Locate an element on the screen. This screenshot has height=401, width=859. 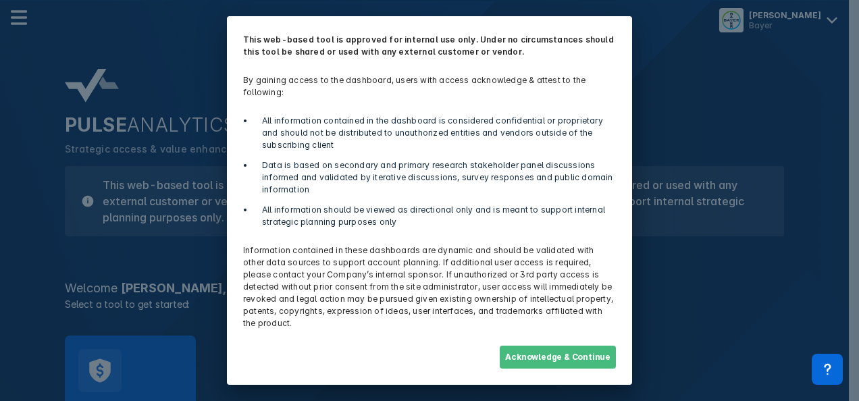
li: Data is based on secondary and primary research stakeholder panel discussions informed and valida... is located at coordinates (435, 178).